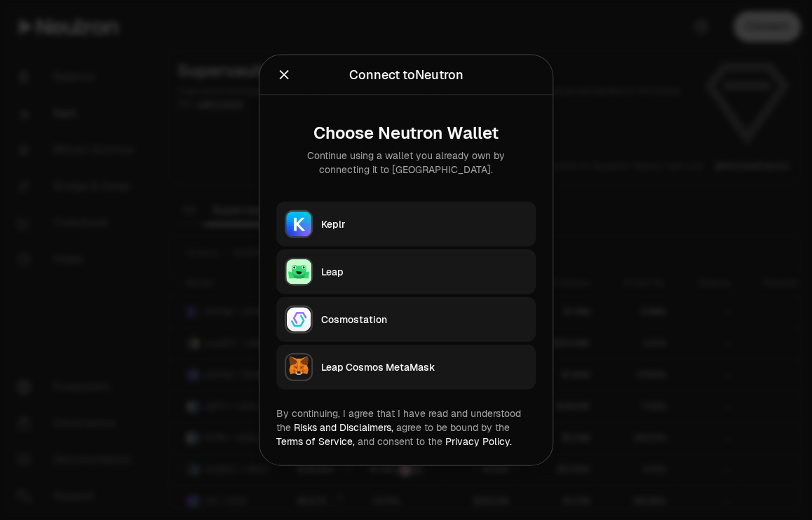 The width and height of the screenshot is (812, 520). What do you see at coordinates (406, 133) in the screenshot?
I see `div: Choose Neutron Wallet` at bounding box center [406, 133].